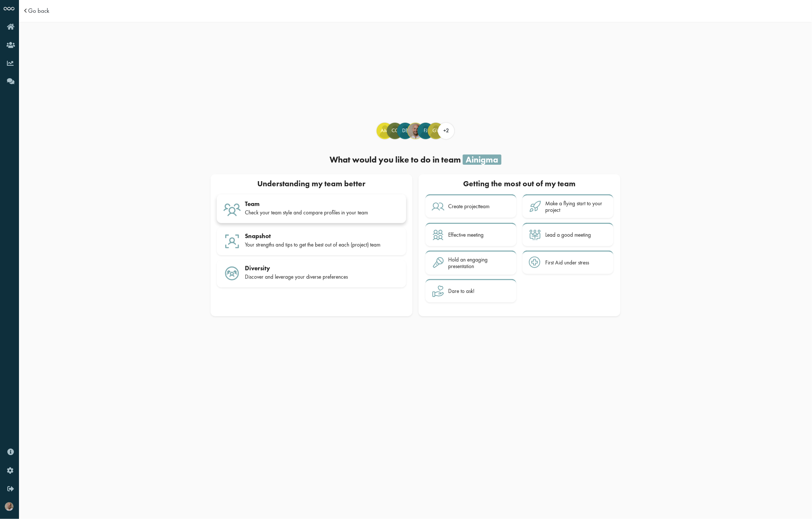  What do you see at coordinates (405, 131) in the screenshot?
I see `div: Dani` at bounding box center [405, 131].